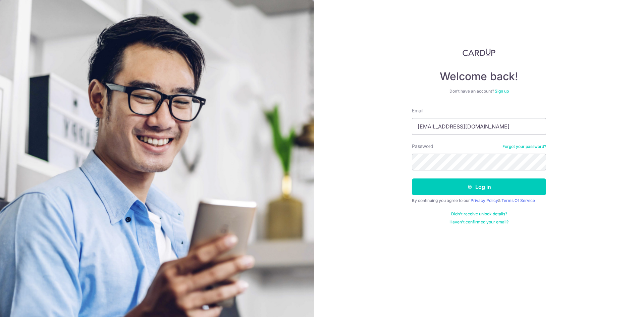 The width and height of the screenshot is (644, 317). I want to click on a: Didn't receive unlock details?, so click(479, 214).